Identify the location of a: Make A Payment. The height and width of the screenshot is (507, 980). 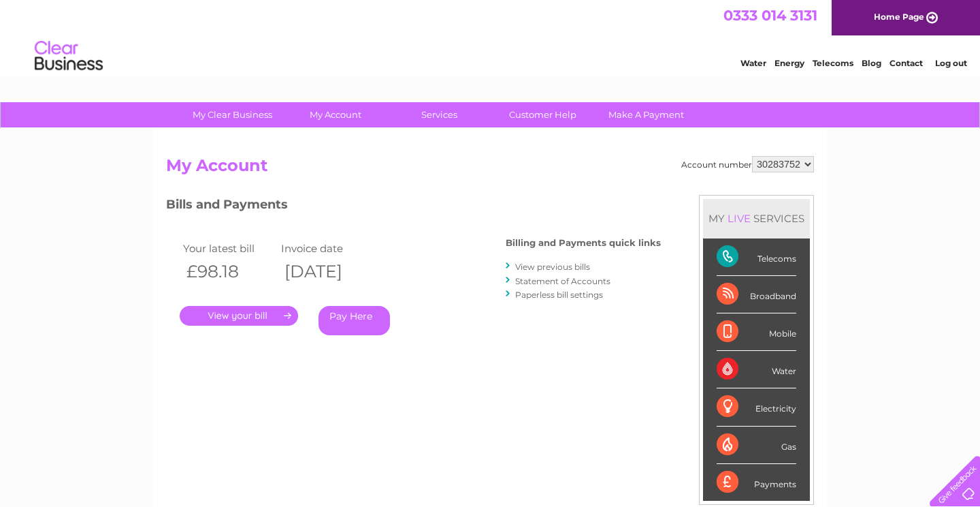
(645, 114).